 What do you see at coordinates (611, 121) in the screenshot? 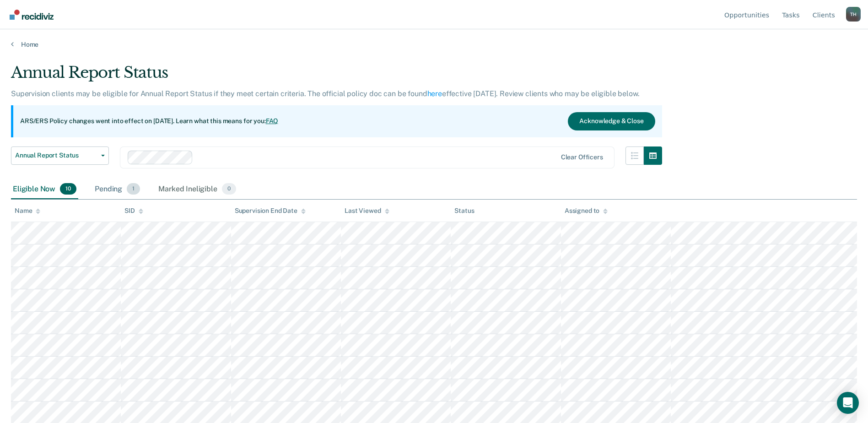
I see `button: Acknowledge & Close` at bounding box center [611, 121].